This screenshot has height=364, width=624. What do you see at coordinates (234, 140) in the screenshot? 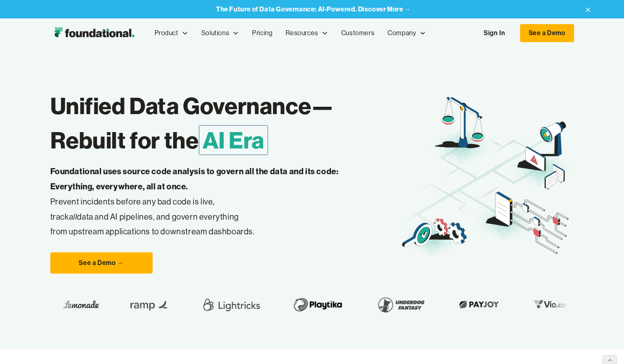
I see `span: AI Era` at bounding box center [234, 140].